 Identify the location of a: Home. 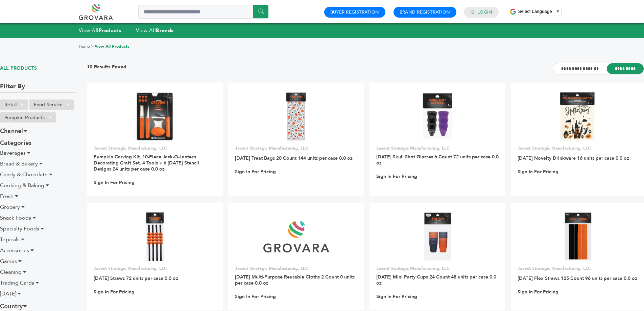
(84, 46).